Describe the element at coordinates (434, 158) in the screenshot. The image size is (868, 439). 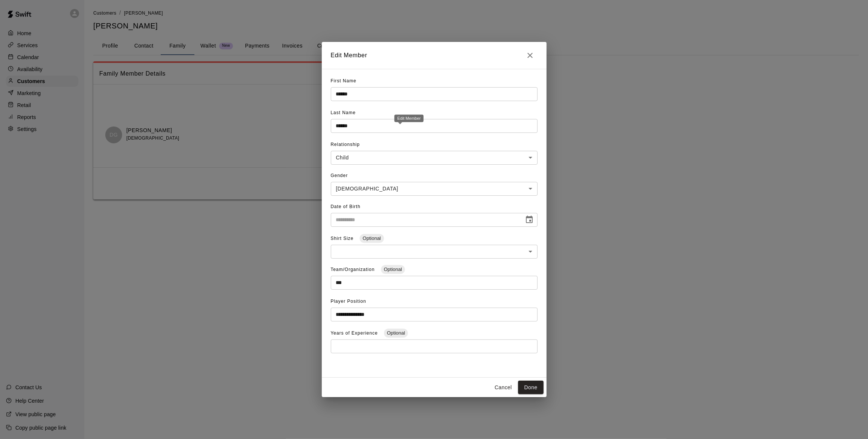
I see `div: Child` at that location.